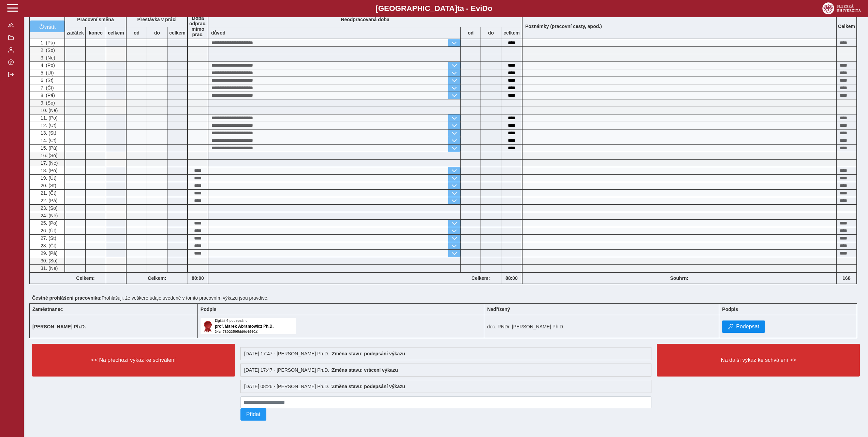 The height and width of the screenshot is (437, 868). Describe the element at coordinates (48, 238) in the screenshot. I see `span: 27. (St)` at that location.